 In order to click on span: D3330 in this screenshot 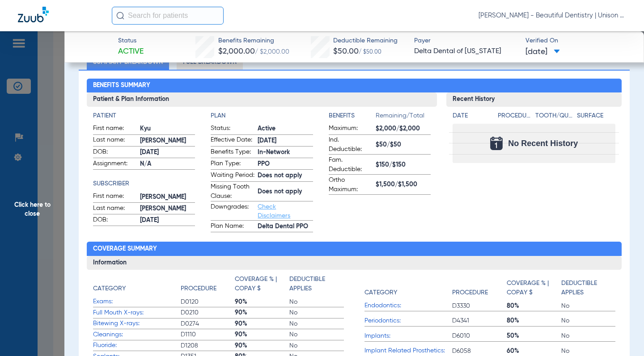, I will do `click(479, 306)`.